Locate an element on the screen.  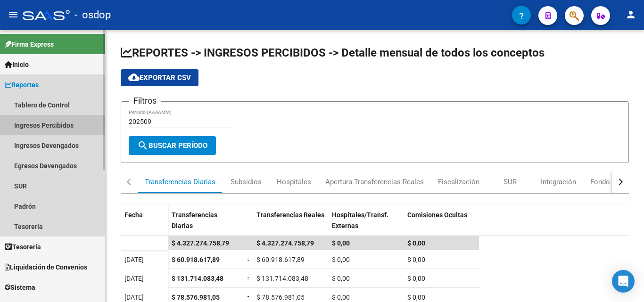
span: Buscar Período is located at coordinates (172, 145).